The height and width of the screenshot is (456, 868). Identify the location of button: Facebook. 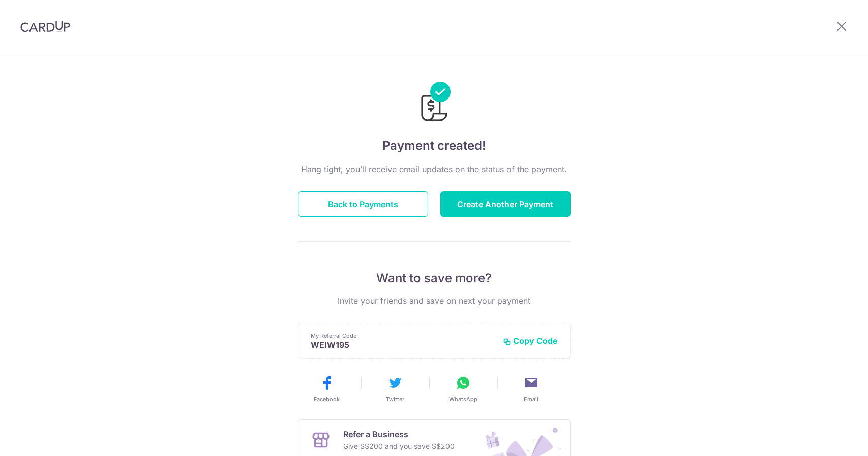
(327, 389).